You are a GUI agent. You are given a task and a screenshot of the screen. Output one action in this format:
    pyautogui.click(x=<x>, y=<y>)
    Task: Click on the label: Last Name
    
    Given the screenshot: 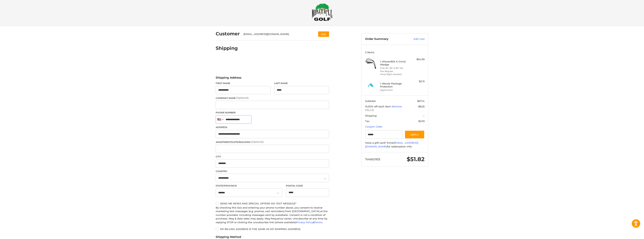 What is the action you would take?
    pyautogui.click(x=302, y=83)
    